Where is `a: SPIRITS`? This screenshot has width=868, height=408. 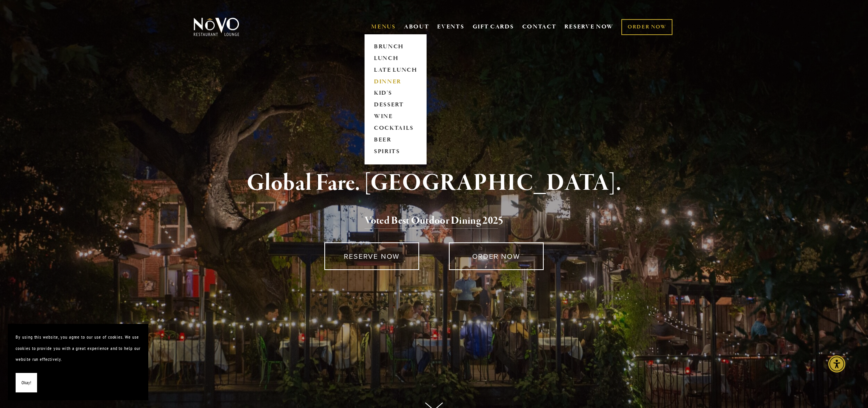 a: SPIRITS is located at coordinates (395, 152).